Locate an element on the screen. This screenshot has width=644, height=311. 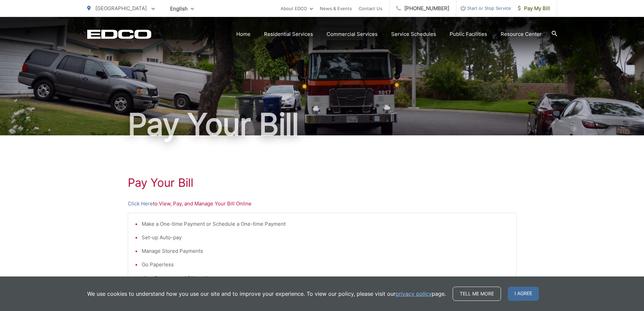
span: I agree is located at coordinates (523, 293).